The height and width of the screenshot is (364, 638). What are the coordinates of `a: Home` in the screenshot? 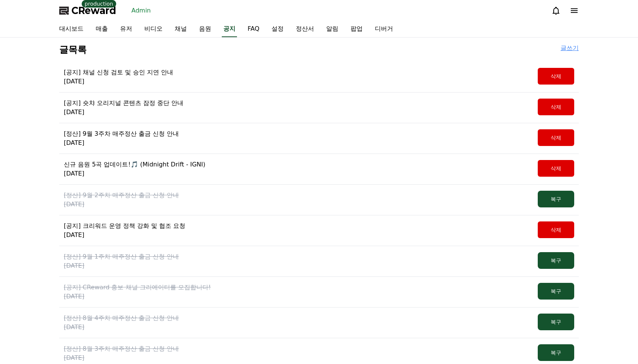 It's located at (26, 250).